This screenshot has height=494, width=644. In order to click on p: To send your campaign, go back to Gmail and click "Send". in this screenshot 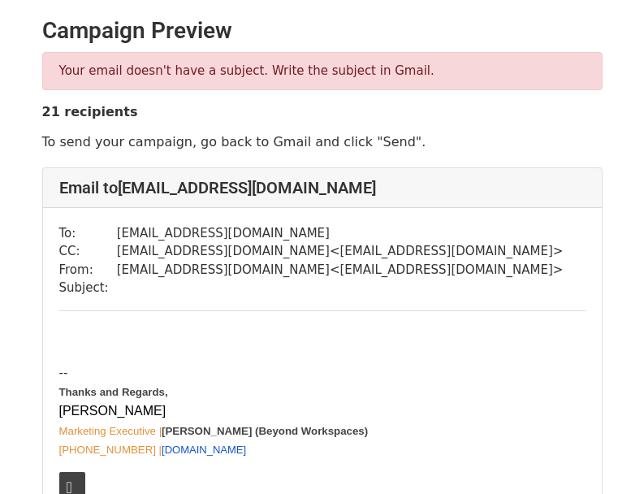, I will do `click(322, 141)`.